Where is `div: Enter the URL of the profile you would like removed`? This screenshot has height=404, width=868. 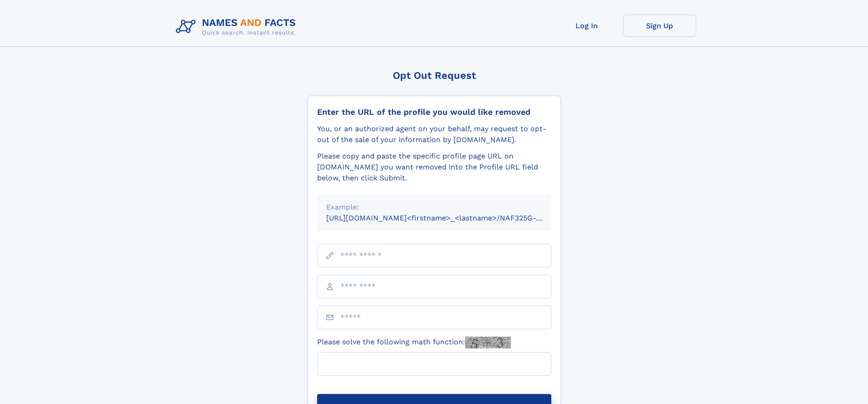 div: Enter the URL of the profile you would like removed is located at coordinates (434, 112).